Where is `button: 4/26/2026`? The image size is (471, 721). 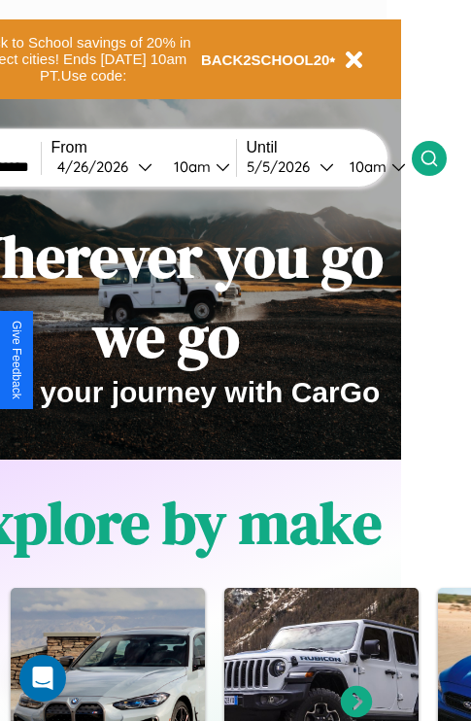 button: 4/26/2026 is located at coordinates (105, 166).